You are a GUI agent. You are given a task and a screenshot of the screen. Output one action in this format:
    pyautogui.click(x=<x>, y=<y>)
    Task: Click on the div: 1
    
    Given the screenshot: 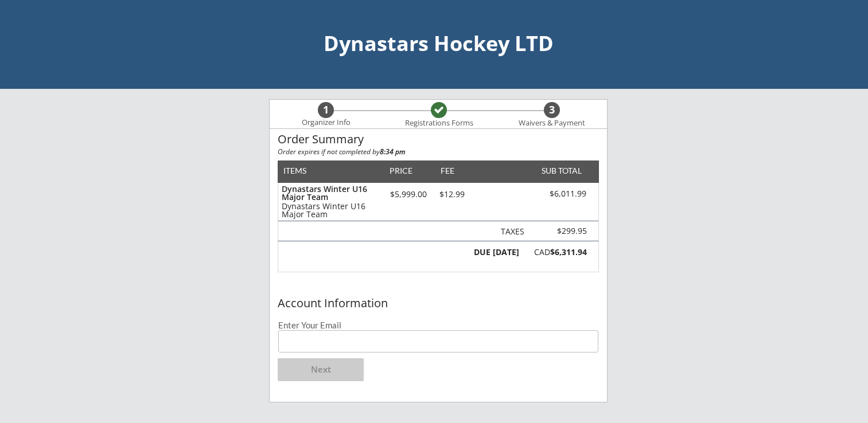 What is the action you would take?
    pyautogui.click(x=326, y=110)
    